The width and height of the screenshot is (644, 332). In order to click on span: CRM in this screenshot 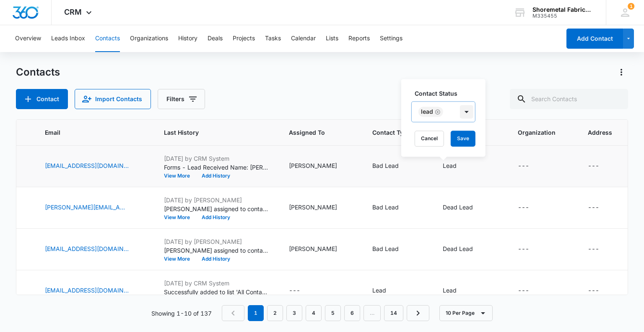, I will do `click(73, 12)`.